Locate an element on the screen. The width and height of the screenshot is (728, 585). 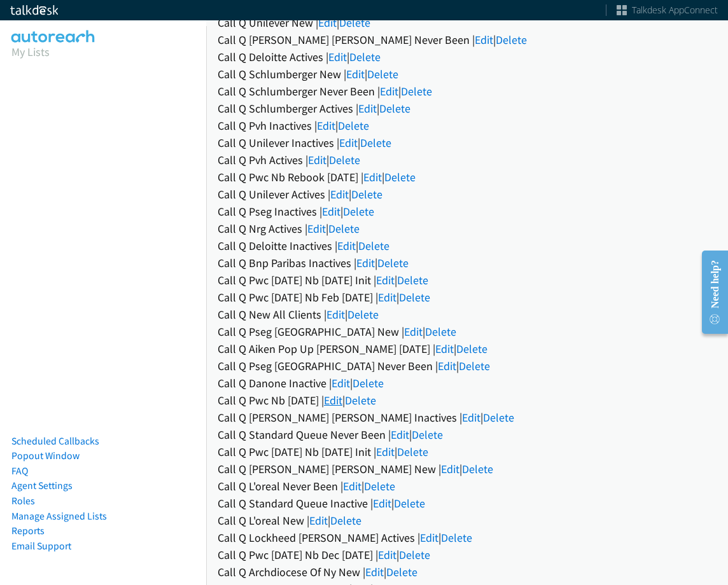
div: Call Q Pvh Inactives | | is located at coordinates (467, 125).